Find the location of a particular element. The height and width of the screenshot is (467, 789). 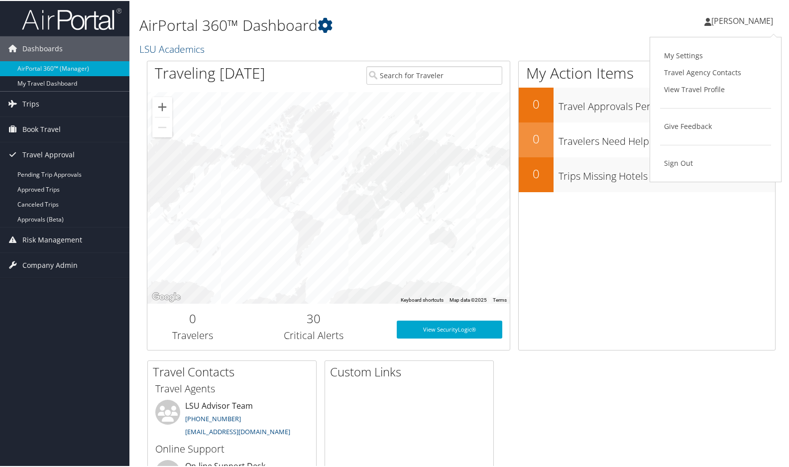

h2: Custom Links is located at coordinates (412, 371).